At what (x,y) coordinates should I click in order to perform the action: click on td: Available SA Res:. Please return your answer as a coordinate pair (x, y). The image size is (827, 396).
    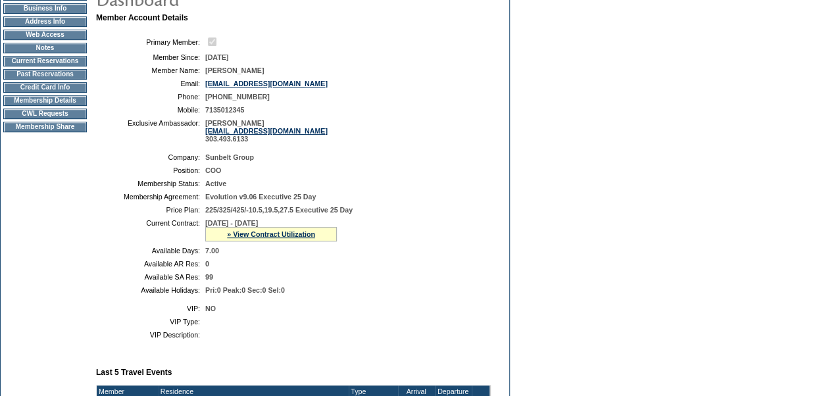
    Looking at the image, I should click on (151, 277).